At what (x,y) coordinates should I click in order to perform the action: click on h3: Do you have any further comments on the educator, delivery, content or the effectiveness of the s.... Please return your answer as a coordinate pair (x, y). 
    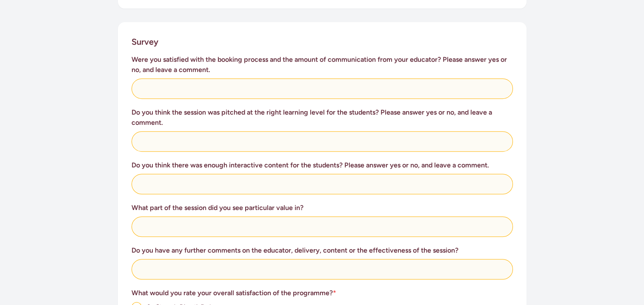
    Looking at the image, I should click on (322, 251).